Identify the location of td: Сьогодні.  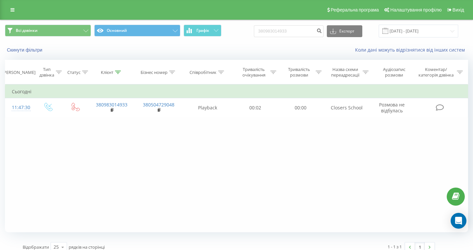
(236, 92).